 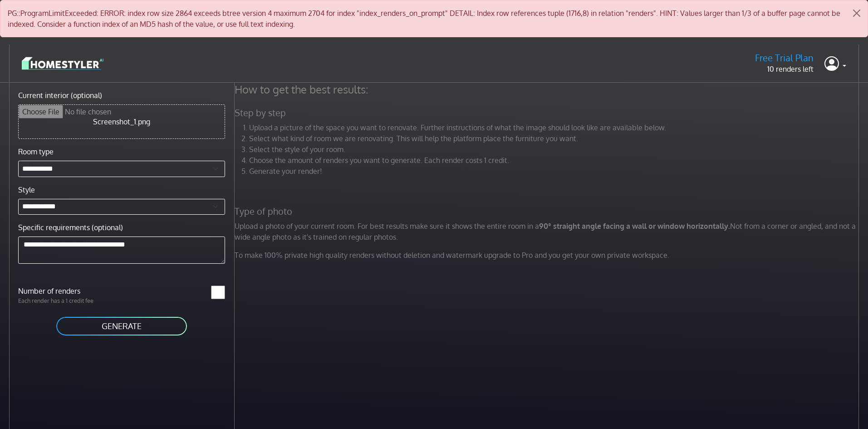 I want to click on h5: Type of photo, so click(x=548, y=211).